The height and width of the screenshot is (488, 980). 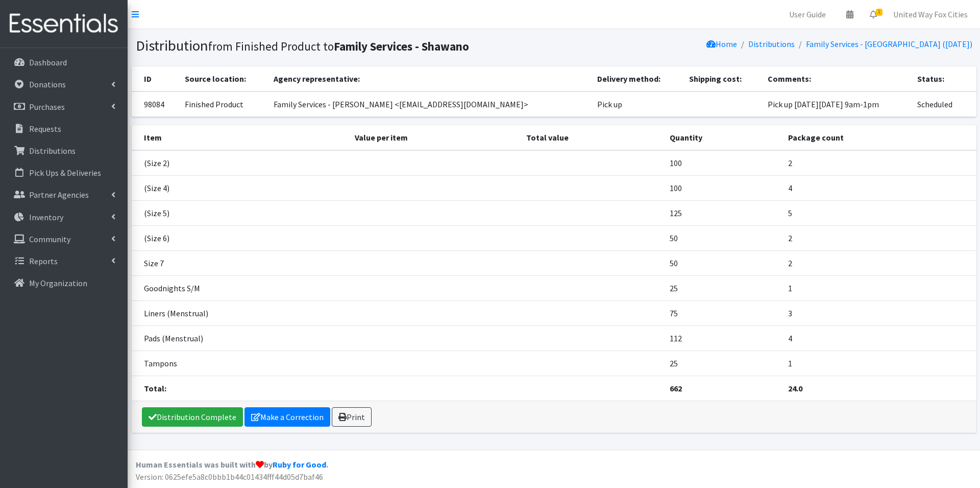 I want to click on span: 1, so click(x=879, y=12).